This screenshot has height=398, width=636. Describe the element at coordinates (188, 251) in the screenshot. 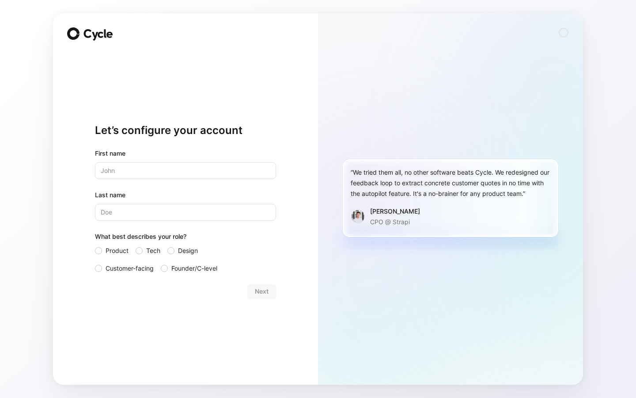

I see `span: Design` at that location.